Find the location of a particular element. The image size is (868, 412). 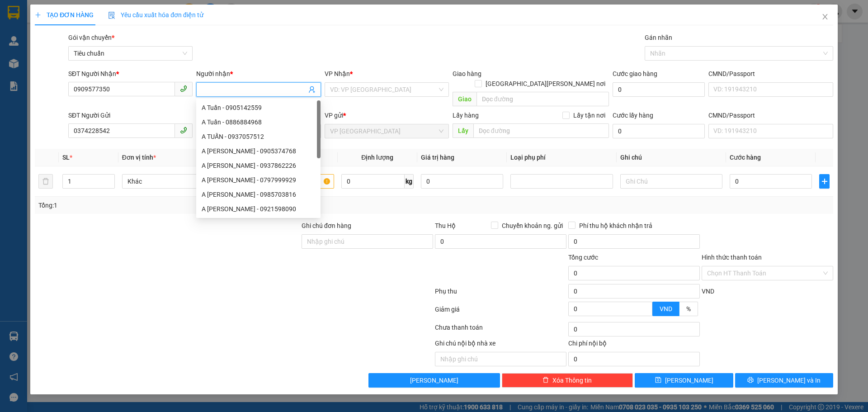

input: Nhập ghi chú is located at coordinates (500, 359).